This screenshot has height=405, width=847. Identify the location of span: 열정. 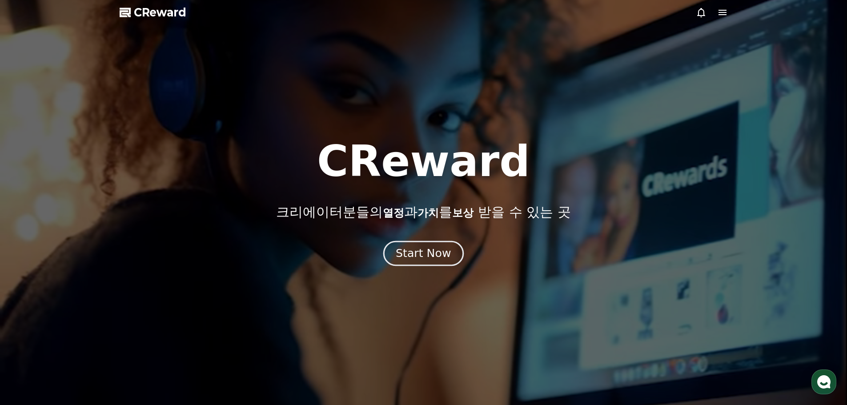
(393, 213).